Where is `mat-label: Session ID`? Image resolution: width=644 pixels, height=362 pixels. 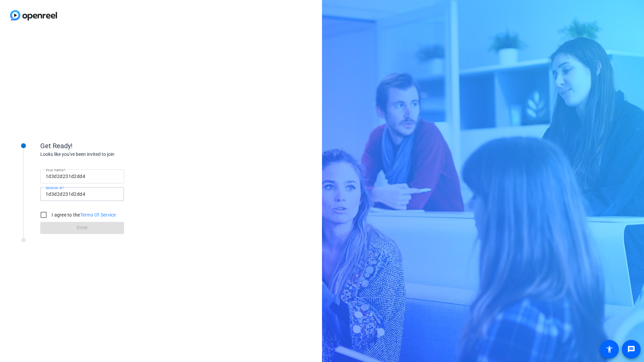 mat-label: Session ID is located at coordinates (54, 188).